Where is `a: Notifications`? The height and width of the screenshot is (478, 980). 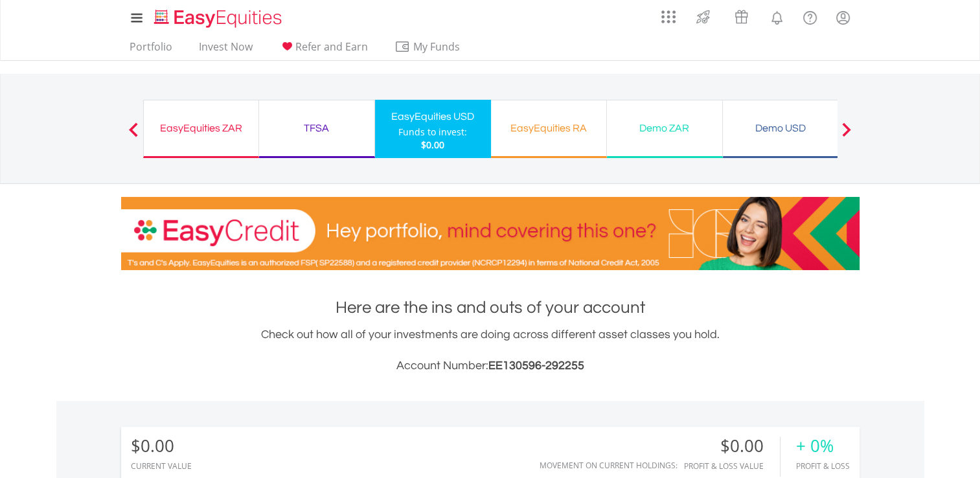
a: Notifications is located at coordinates (777, 16).